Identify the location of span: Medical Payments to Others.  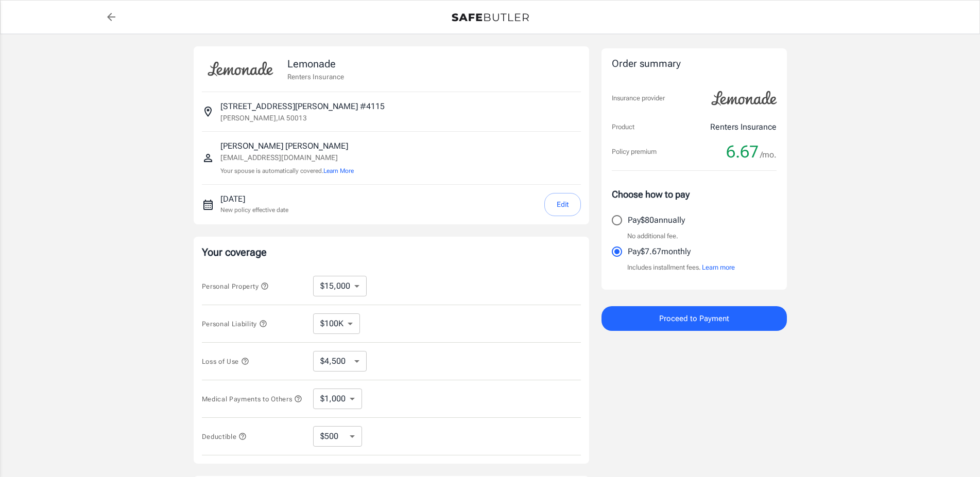
(253, 399).